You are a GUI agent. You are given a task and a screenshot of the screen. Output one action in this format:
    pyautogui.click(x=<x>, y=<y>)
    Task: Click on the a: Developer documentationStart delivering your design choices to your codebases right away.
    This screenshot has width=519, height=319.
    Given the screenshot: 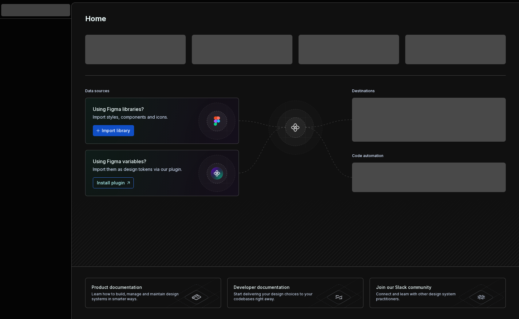 What is the action you would take?
    pyautogui.click(x=295, y=293)
    